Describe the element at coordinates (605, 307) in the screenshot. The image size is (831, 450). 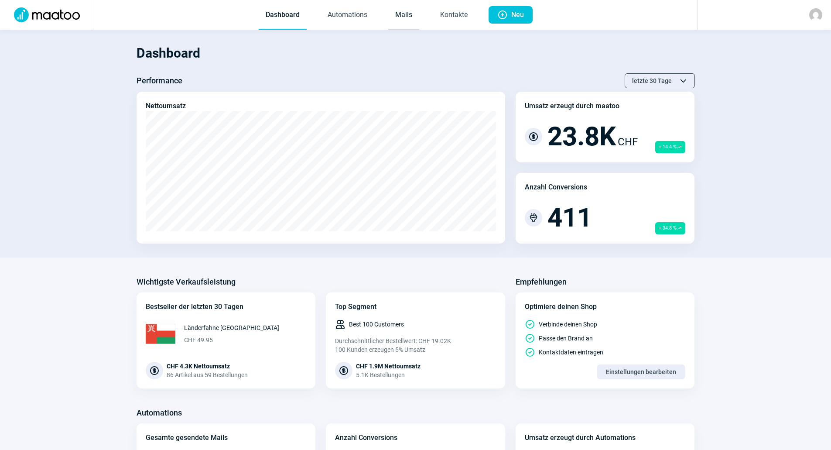
I see `div: Optimiere deinen Shop` at that location.